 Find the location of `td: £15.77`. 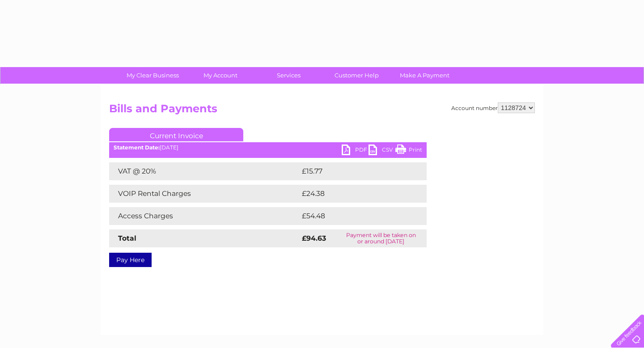

td: £15.77 is located at coordinates (353, 171).